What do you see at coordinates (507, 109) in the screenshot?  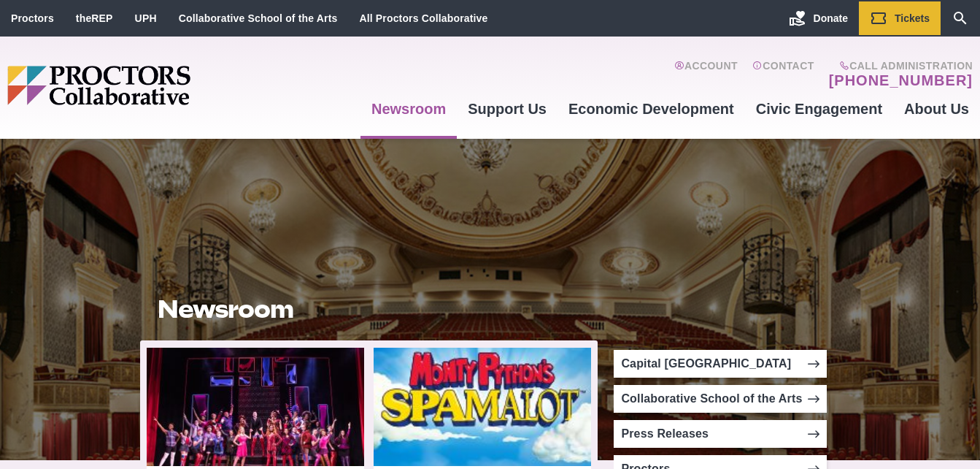 I see `a: Support Us` at bounding box center [507, 109].